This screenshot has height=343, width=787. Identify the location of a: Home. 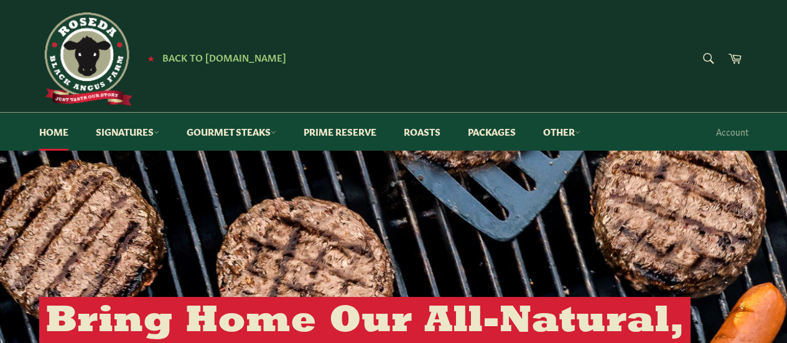
(53, 131).